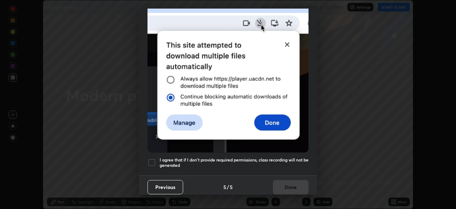 The width and height of the screenshot is (456, 209). I want to click on h5: I agree that if I don't provide required permissions, class recording will not be generated, so click(234, 162).